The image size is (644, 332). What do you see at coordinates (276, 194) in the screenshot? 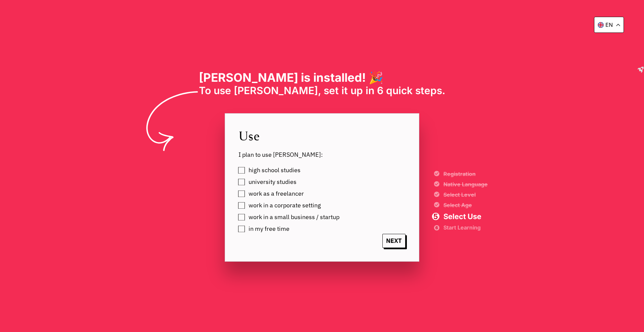
I see `span: work as a freelancer` at bounding box center [276, 194].